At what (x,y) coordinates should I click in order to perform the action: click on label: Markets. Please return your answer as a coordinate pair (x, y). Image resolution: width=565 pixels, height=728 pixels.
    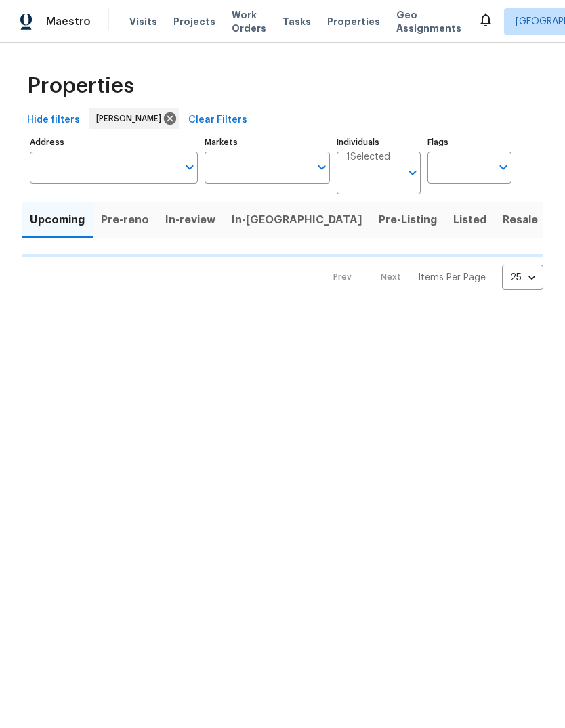
    Looking at the image, I should click on (268, 142).